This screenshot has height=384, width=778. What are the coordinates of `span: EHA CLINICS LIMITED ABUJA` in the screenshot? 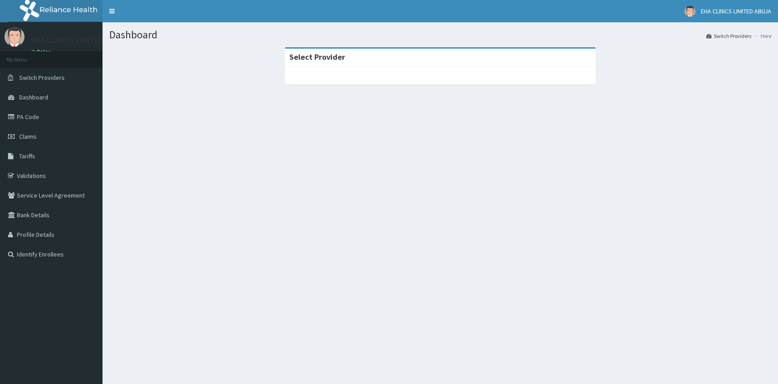 It's located at (736, 11).